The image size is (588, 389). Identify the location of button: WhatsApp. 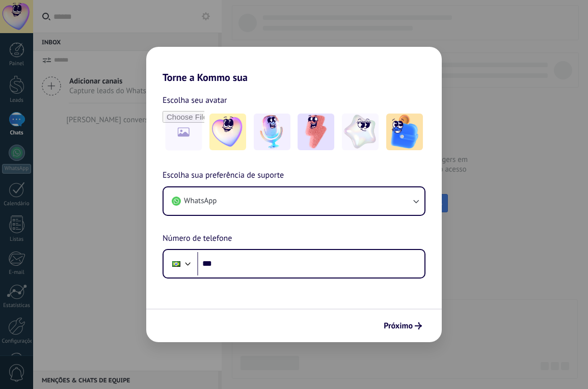
(294, 202).